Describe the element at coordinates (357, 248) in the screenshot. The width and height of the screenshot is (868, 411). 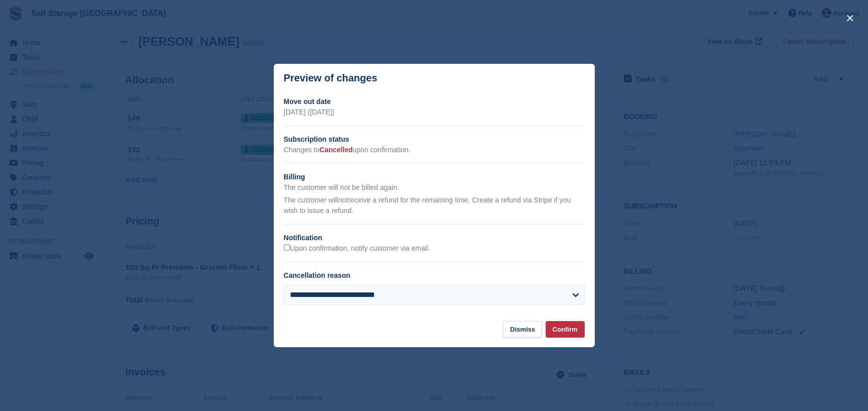
I see `label: Upon confirmation, notify customer via email.` at that location.